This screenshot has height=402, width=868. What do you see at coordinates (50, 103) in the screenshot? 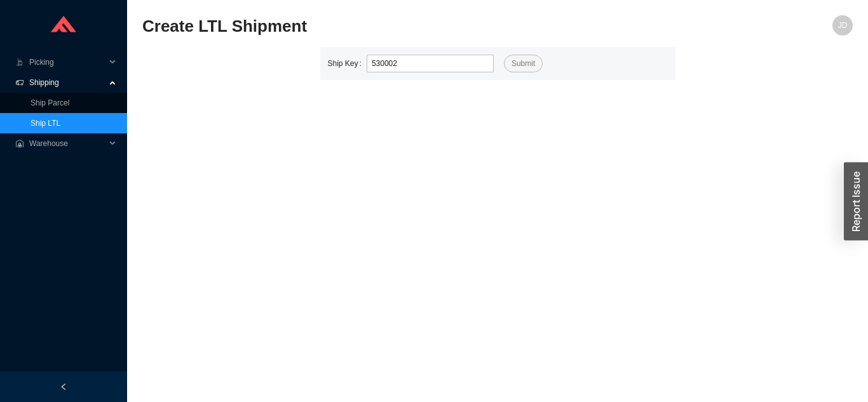
I see `a: Ship Parcel` at bounding box center [50, 103].